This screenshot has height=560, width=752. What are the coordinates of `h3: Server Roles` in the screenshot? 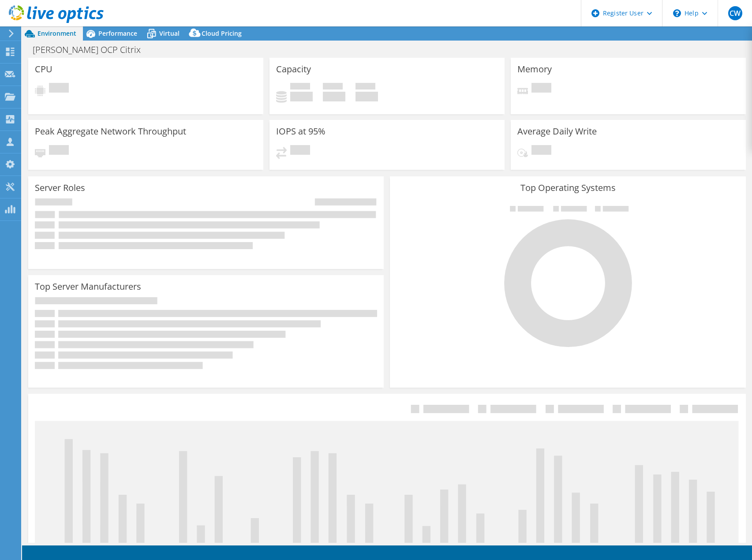 It's located at (60, 188).